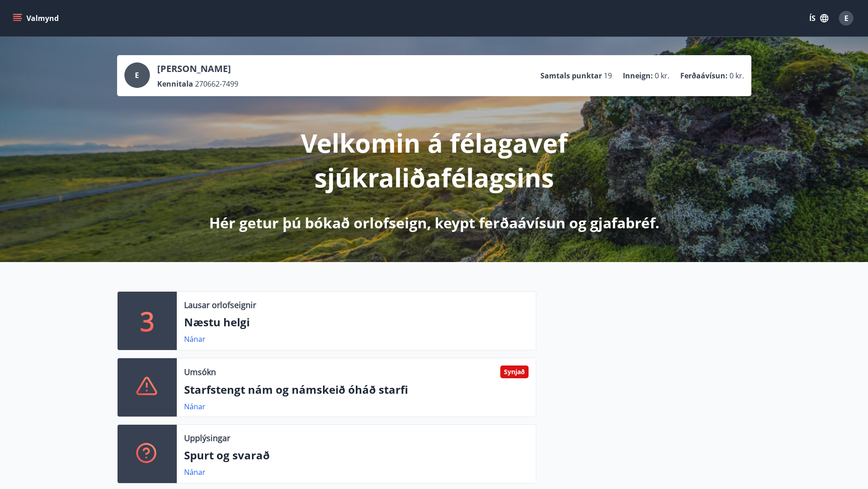 The image size is (868, 489). Describe the element at coordinates (356, 322) in the screenshot. I see `p: Næstu helgi` at that location.